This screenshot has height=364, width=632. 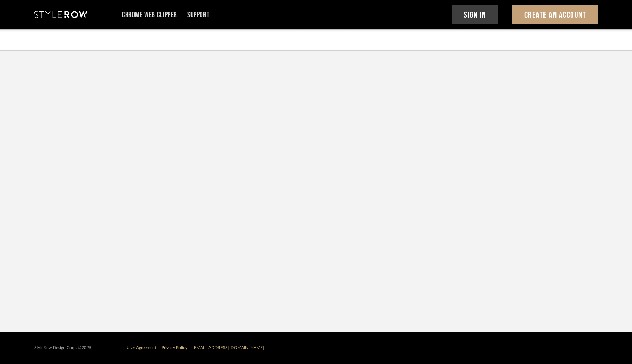 What do you see at coordinates (62, 348) in the screenshot?
I see `div: StyleRow Design Corp. ©2025` at bounding box center [62, 348].